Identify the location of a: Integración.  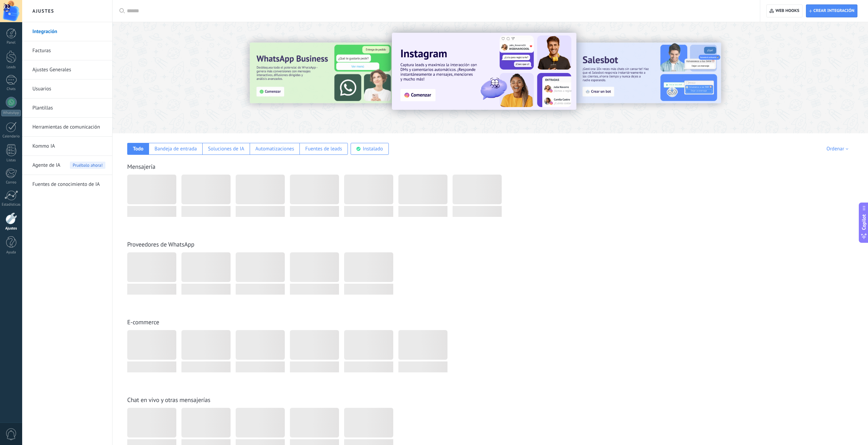
(69, 32).